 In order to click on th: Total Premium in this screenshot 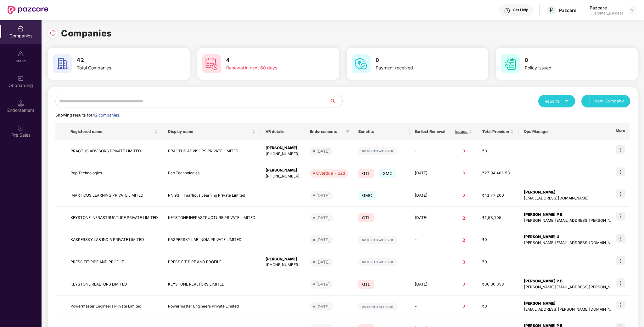, I will do `click(498, 131)`.